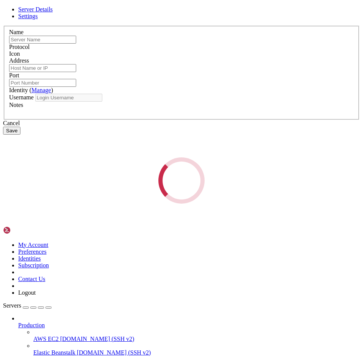  I want to click on input: Host Name or IP, so click(42, 68).